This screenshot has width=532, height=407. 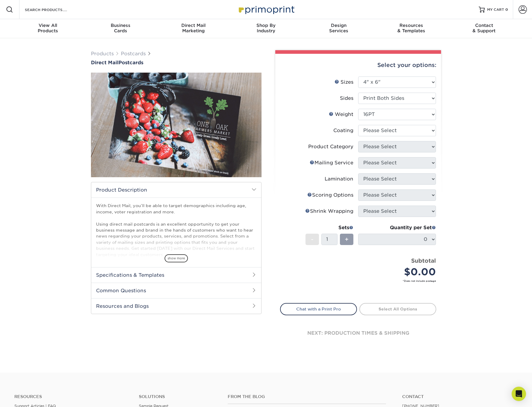 What do you see at coordinates (121, 26) in the screenshot?
I see `span: Business` at bounding box center [121, 26].